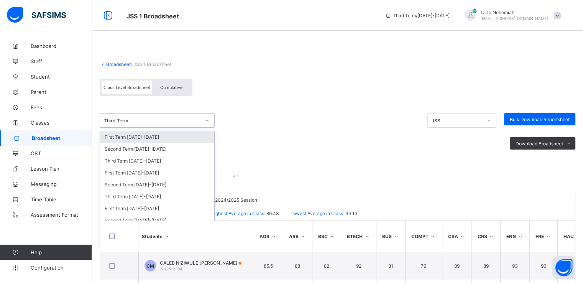  What do you see at coordinates (61, 123) in the screenshot?
I see `span: Classes` at bounding box center [61, 123].